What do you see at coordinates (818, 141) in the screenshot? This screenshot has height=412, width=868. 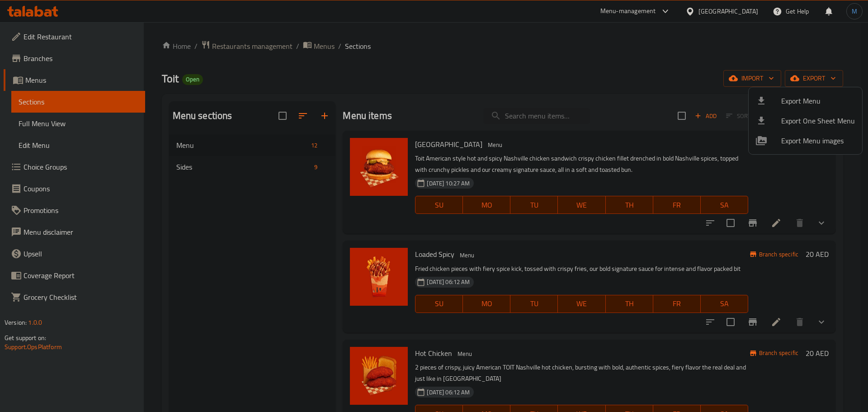 I see `span: Export Menu images` at bounding box center [818, 141].